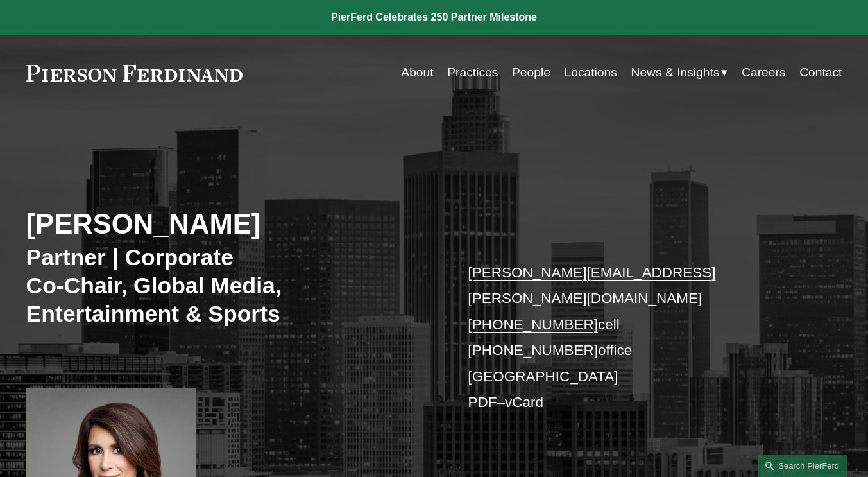 The image size is (868, 477). What do you see at coordinates (213, 286) in the screenshot?
I see `h3: Partner | Corporate Co-Chair, Global Media, Entertainment & Sports` at bounding box center [213, 286].